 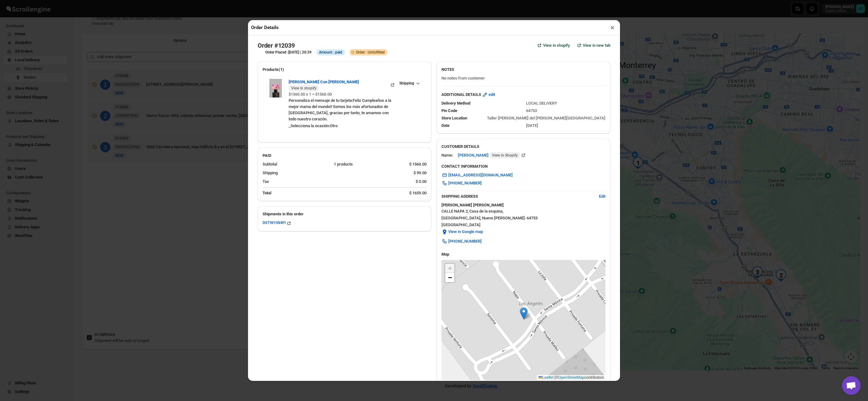 What do you see at coordinates (465, 232) in the screenshot?
I see `span: View in Google map` at bounding box center [465, 232].